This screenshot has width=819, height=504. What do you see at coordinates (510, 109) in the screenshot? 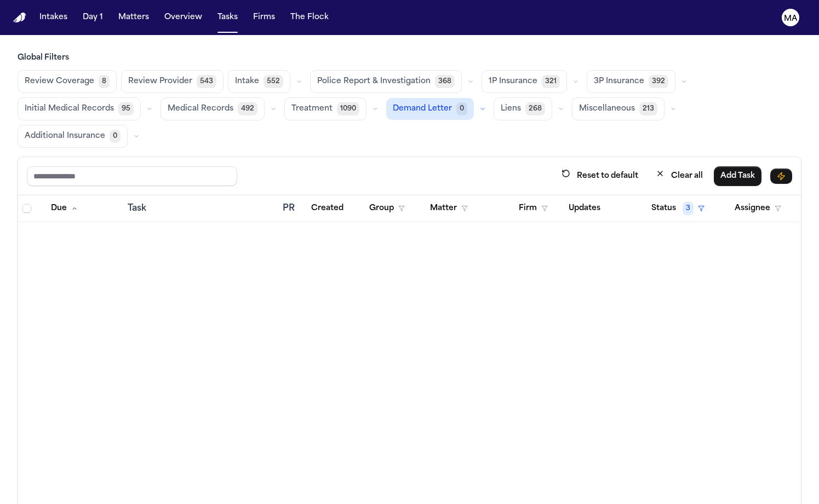
I see `span: Liens` at bounding box center [510, 109].